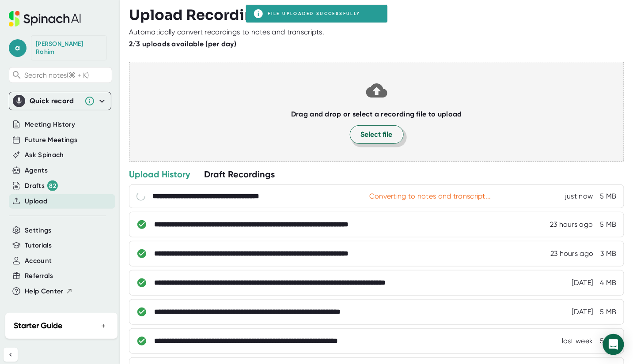 This screenshot has width=633, height=364. I want to click on button: Referrals, so click(39, 276).